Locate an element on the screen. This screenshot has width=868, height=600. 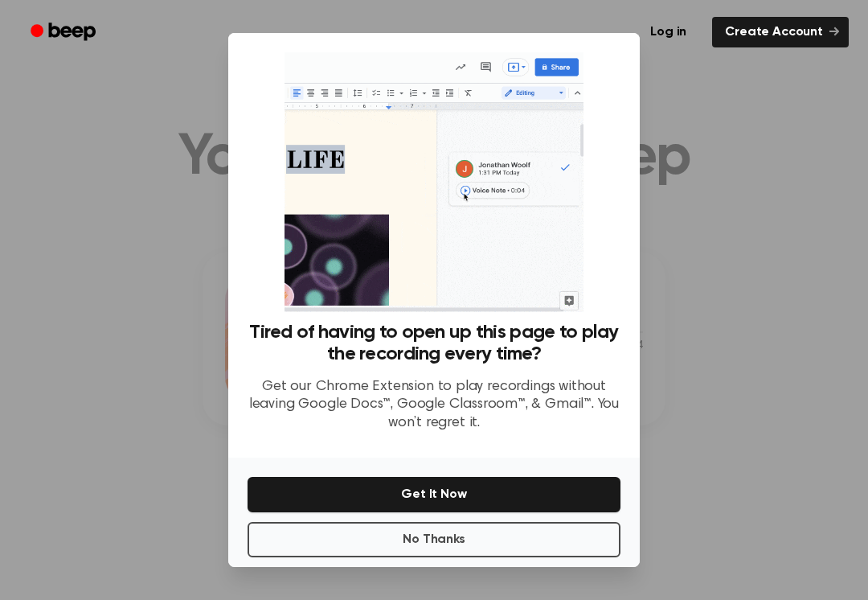
p: Get our Chrome Extension to play recordings without leaving Google Docs™, Google Classroom™, & Gm... is located at coordinates (434, 405).